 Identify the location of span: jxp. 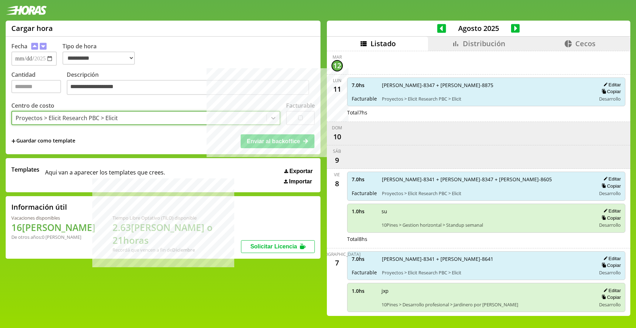
(487, 290).